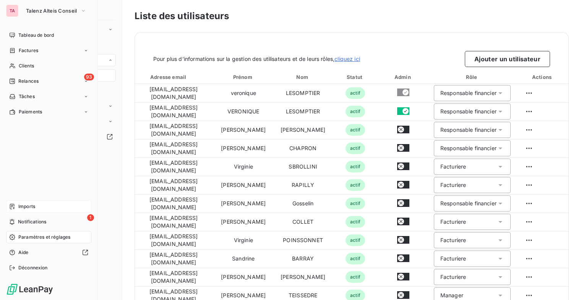  Describe the element at coordinates (243, 93) in the screenshot. I see `td: veronique` at that location.